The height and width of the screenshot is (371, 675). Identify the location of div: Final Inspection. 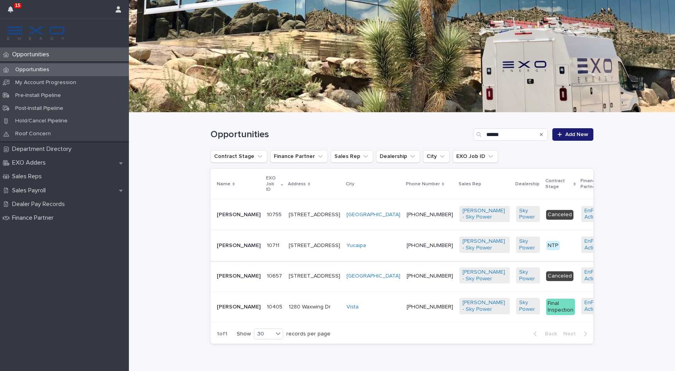
(561, 307).